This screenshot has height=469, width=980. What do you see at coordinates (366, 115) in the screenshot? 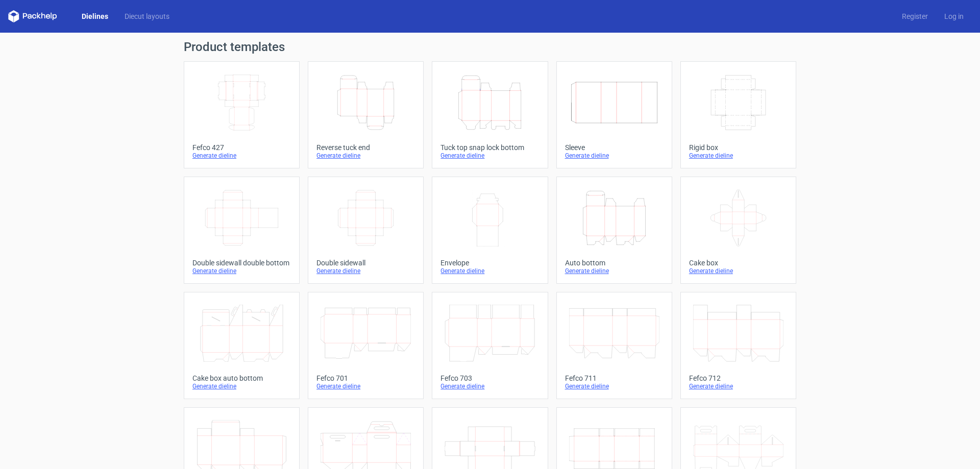
I see `a: Reverse tuck endGenerate dieline` at bounding box center [366, 115].